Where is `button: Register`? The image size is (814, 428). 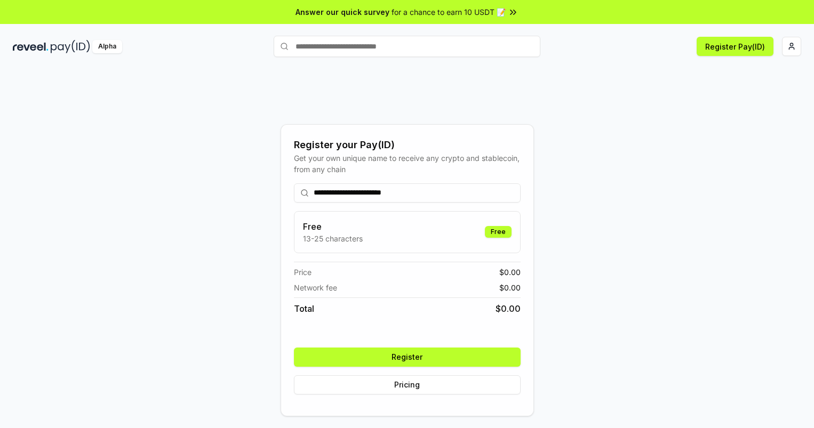 button: Register is located at coordinates (407, 357).